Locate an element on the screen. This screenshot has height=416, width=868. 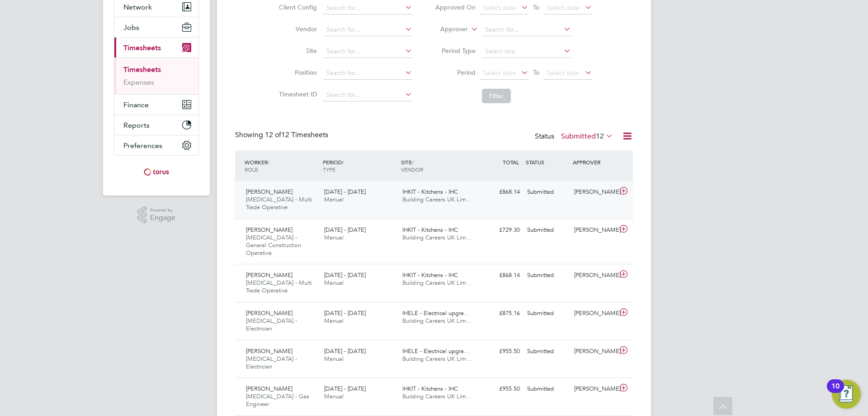
button: Preferences is located at coordinates (157, 145).